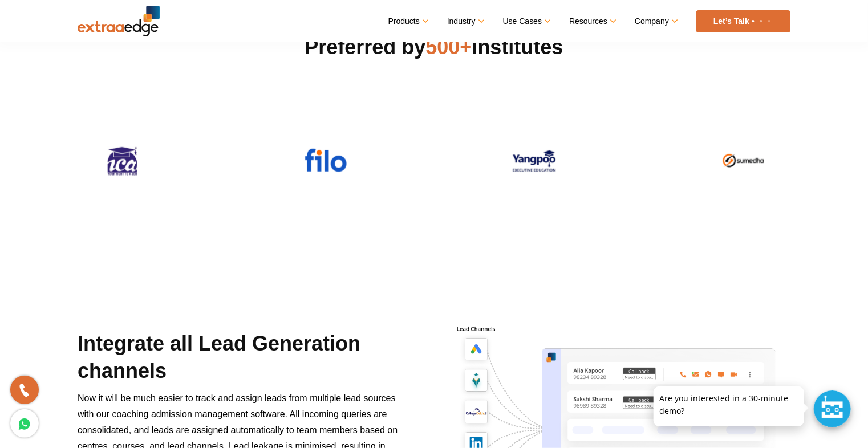 The width and height of the screenshot is (868, 448). Describe the element at coordinates (592, 21) in the screenshot. I see `a: Resources` at that location.